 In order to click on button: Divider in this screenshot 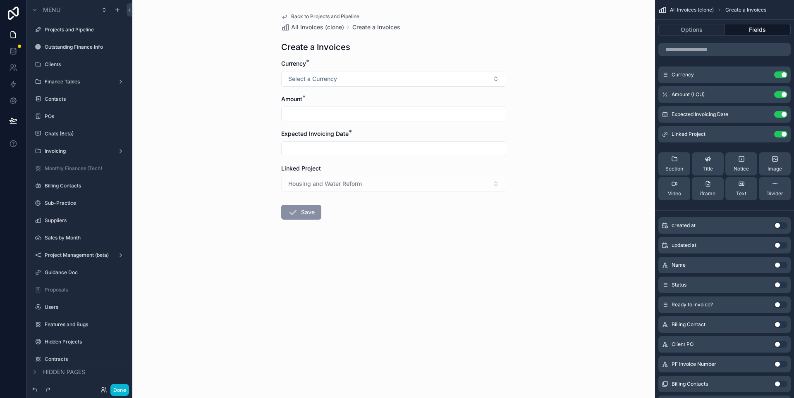, I will do `click(774, 189)`.